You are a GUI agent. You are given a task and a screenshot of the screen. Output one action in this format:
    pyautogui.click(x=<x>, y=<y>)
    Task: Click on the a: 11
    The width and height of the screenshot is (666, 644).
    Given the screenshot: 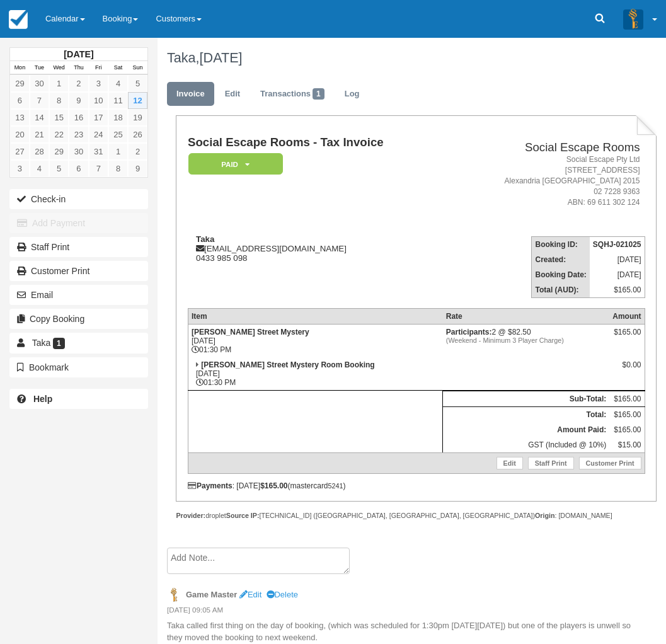 What is the action you would take?
    pyautogui.click(x=118, y=100)
    